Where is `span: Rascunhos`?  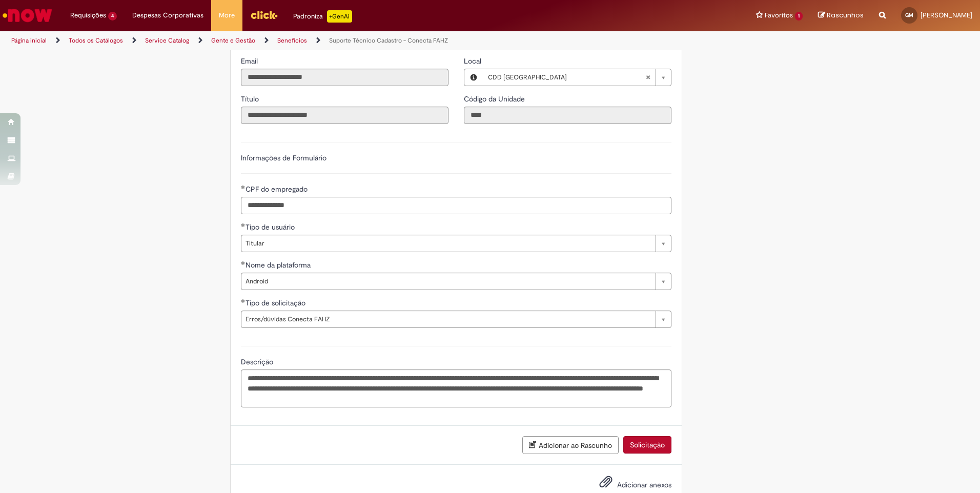
span: Rascunhos is located at coordinates (845, 15).